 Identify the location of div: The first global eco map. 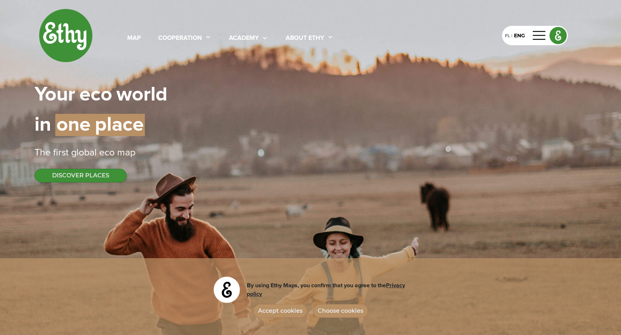
(311, 153).